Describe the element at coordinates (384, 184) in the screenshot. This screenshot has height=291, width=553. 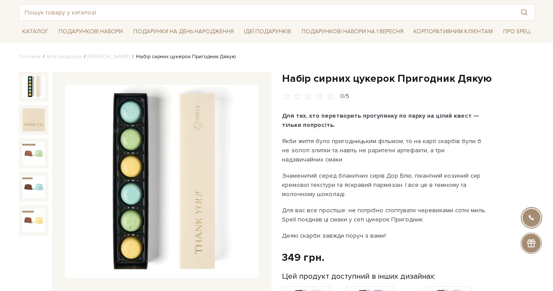
I see `p: Знаменитий серед блакитних сирів Дор Блю, пікантний козиний сир кремової текстури та яскравий пар...` at that location.